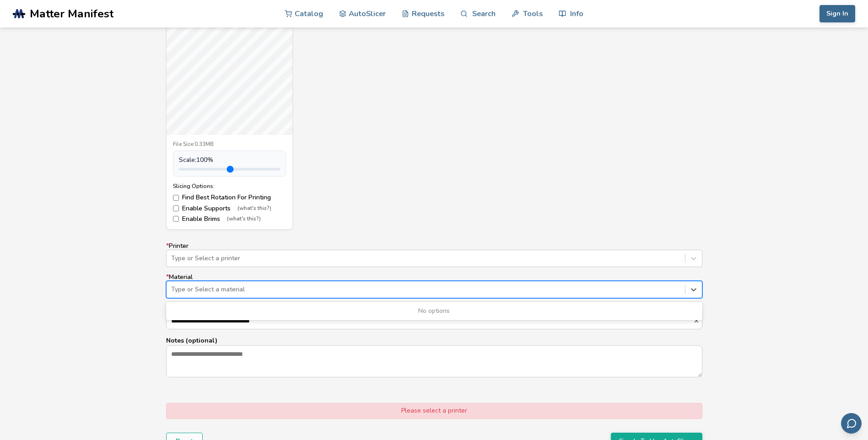 Image resolution: width=868 pixels, height=440 pixels. I want to click on input: *MaterialType or Select a materialNo options, so click(172, 289).